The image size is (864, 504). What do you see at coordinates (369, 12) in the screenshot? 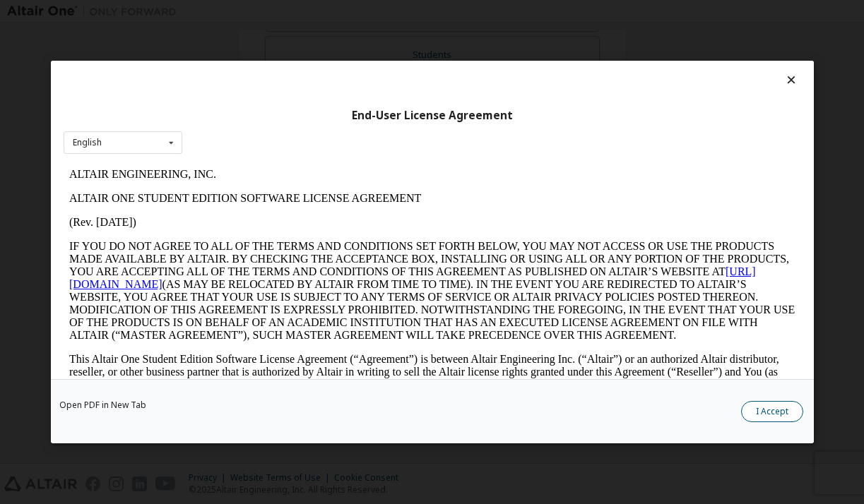
I see `p: ALTAIR ENGINEERING, INC.` at bounding box center [369, 12].